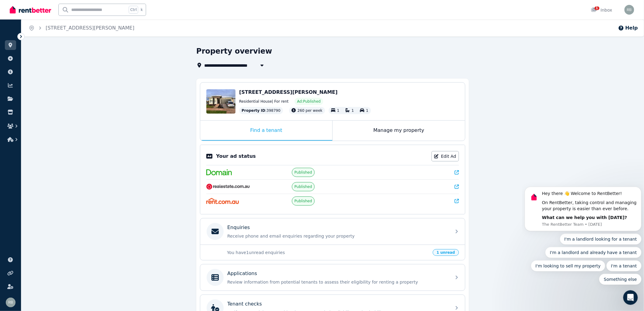 Image resolution: width=644 pixels, height=311 pixels. Describe the element at coordinates (228, 187) in the screenshot. I see `img: RealEstate.com.au` at that location.